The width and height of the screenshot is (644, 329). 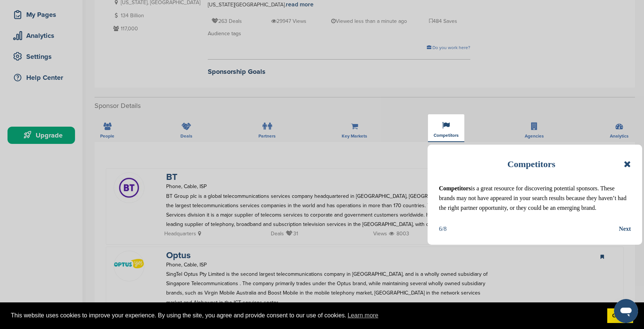 I want to click on a: learn more about cookies, so click(x=363, y=316).